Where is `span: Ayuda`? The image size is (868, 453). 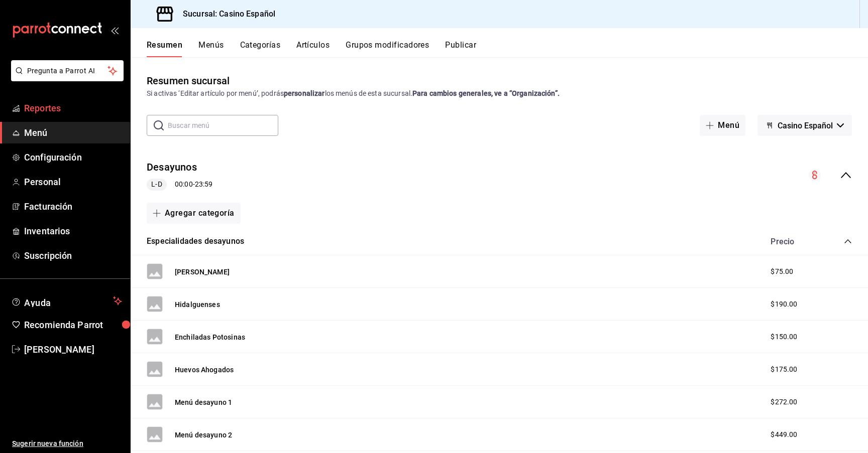
span: Ayuda is located at coordinates (66, 301).